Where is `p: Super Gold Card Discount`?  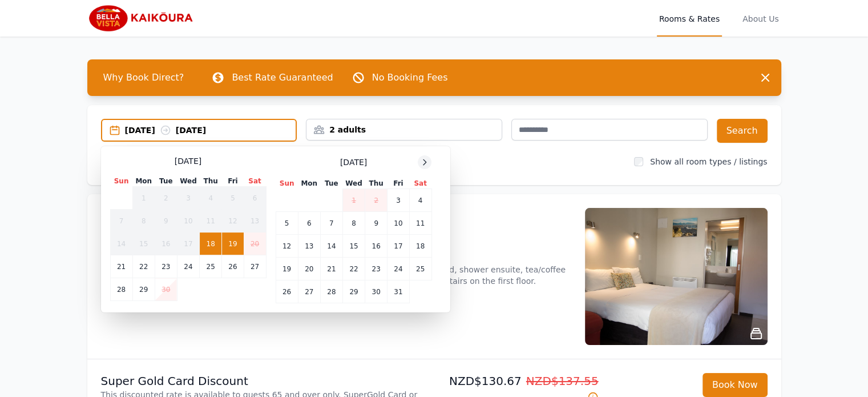
p: Super Gold Card Discount is located at coordinates (265, 381).